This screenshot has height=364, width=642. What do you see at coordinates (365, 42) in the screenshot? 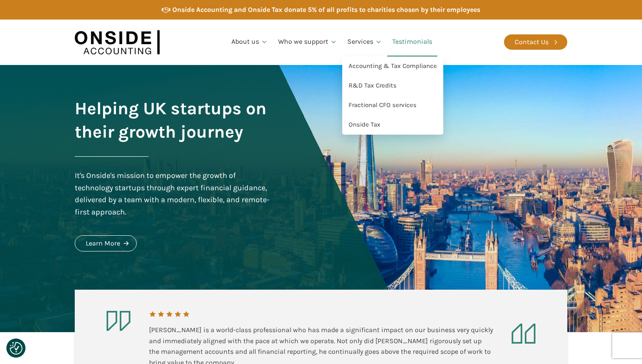
I see `a: Services` at bounding box center [365, 42].